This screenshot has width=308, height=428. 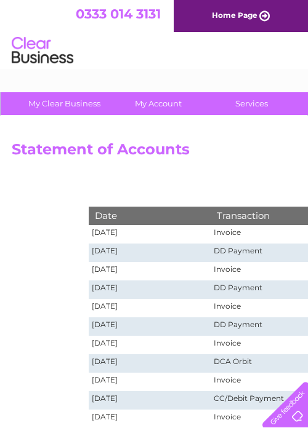 I want to click on img: logo.png, so click(x=42, y=50).